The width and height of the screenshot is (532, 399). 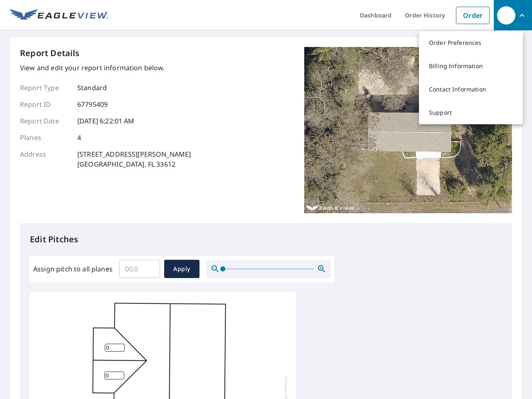 What do you see at coordinates (50, 53) in the screenshot?
I see `p: Report Details` at bounding box center [50, 53].